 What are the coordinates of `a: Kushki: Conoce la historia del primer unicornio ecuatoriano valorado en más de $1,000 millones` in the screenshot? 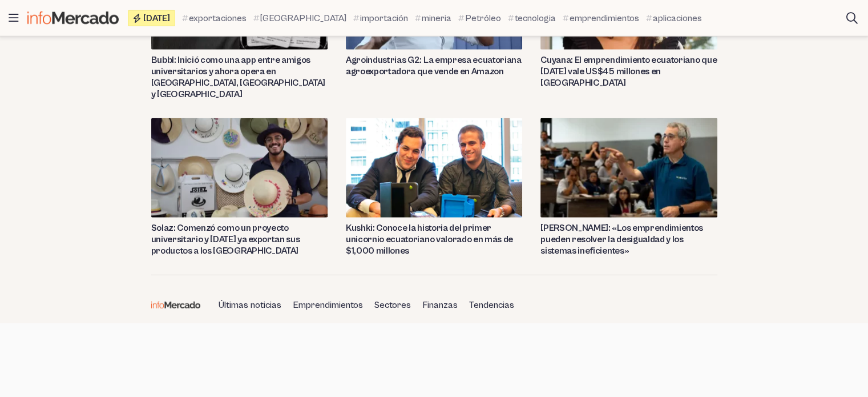 It's located at (434, 239).